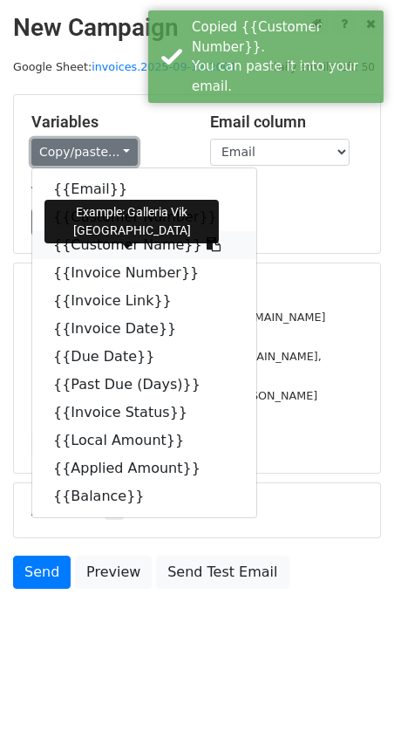 The image size is (394, 738). What do you see at coordinates (113, 572) in the screenshot?
I see `a: Preview` at bounding box center [113, 572].